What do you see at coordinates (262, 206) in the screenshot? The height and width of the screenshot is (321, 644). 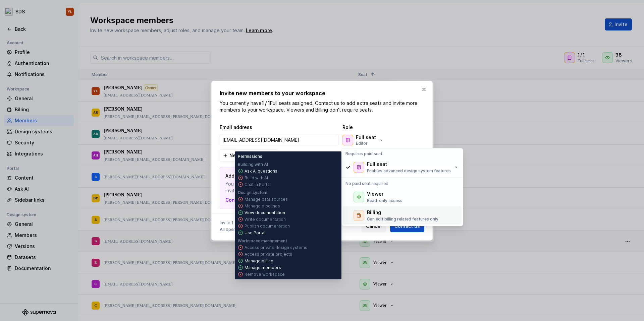 I see `p: Manage pipelines` at bounding box center [262, 206].